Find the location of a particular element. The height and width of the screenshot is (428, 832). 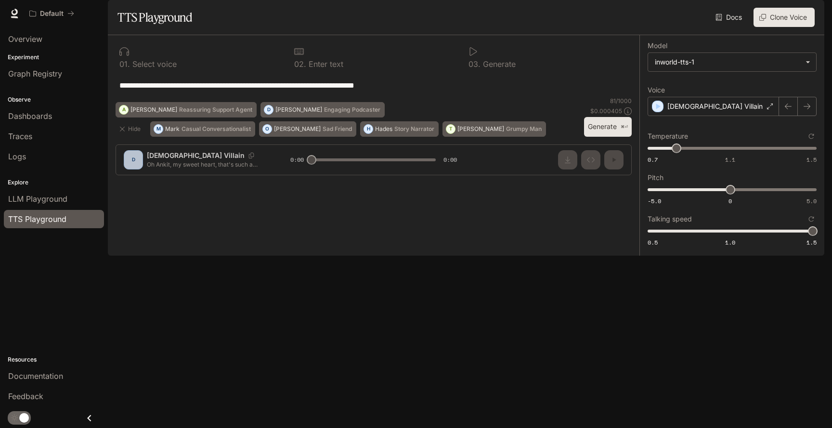

p: Sad Friend is located at coordinates (337, 129).